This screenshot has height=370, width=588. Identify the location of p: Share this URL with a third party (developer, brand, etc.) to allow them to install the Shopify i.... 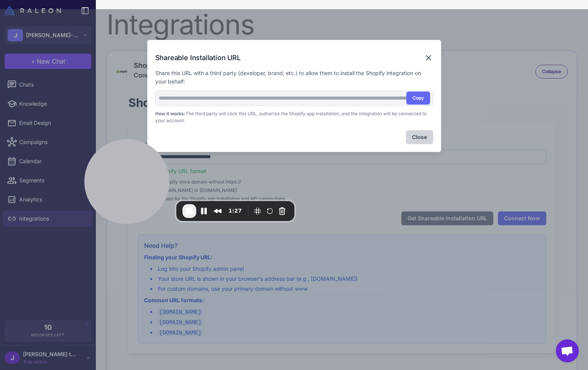
(294, 77).